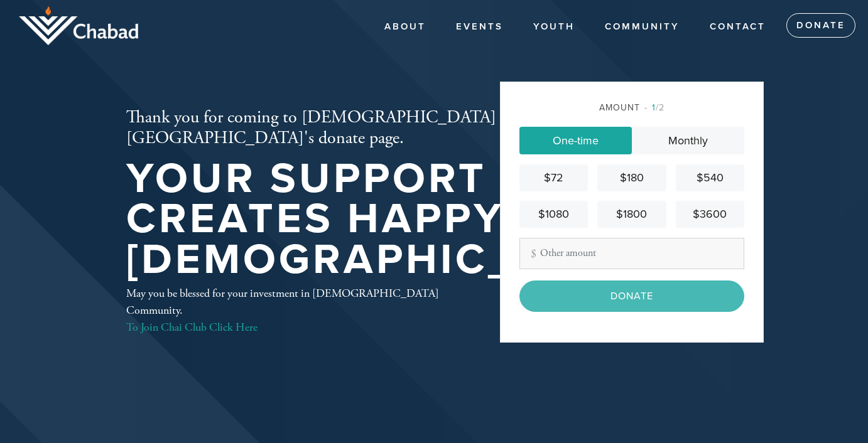  I want to click on a: $1800, so click(632, 214).